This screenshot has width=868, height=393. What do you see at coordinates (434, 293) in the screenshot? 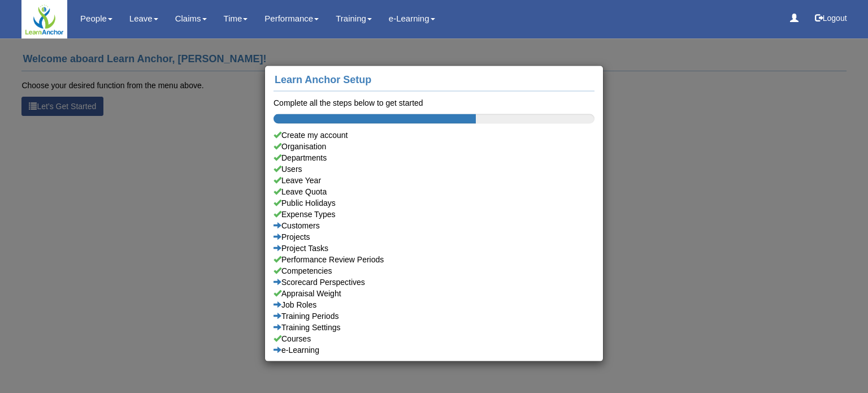
I see `a: Appraisal Weight` at bounding box center [434, 293].